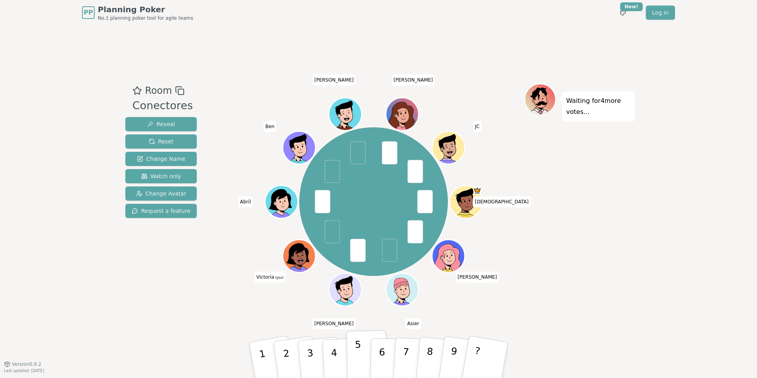 The width and height of the screenshot is (757, 378). Describe the element at coordinates (161, 124) in the screenshot. I see `button: Reveal` at that location.